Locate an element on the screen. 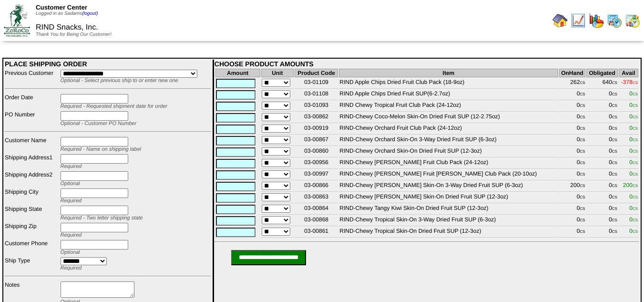  td: RIND-Chewy Tropical Skin-On 3-Way Dried Fruit SUP (6-3oz) is located at coordinates (448, 221).